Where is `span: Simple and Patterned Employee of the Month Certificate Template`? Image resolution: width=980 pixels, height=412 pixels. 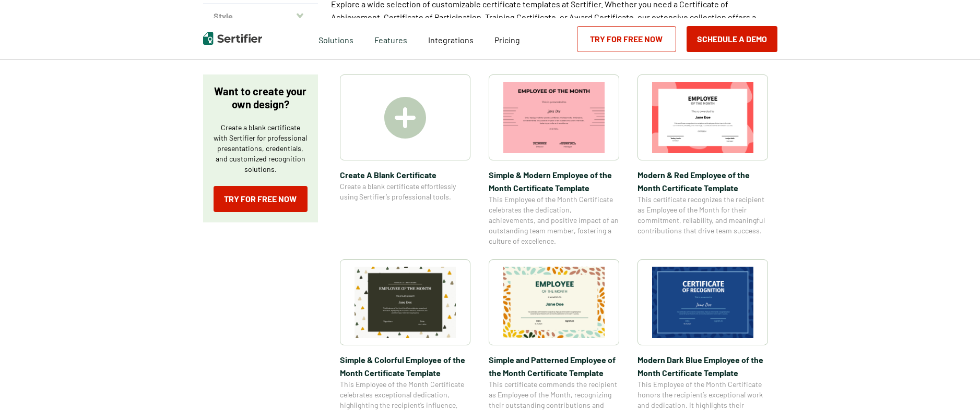
span: Simple and Patterned Employee of the Month Certificate Template is located at coordinates (554, 366).